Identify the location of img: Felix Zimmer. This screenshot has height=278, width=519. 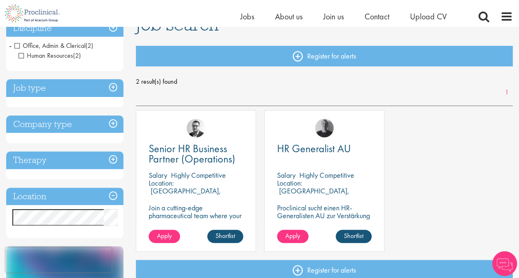
(324, 128).